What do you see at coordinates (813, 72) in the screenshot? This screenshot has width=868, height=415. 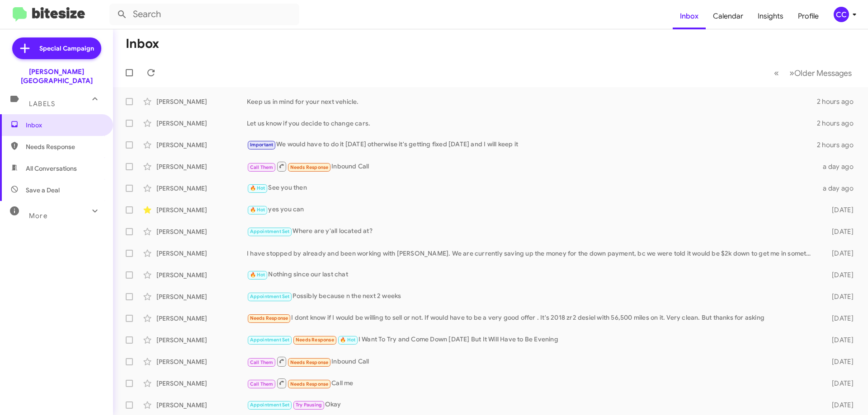 I see `nav: Page navigation example` at bounding box center [813, 72].